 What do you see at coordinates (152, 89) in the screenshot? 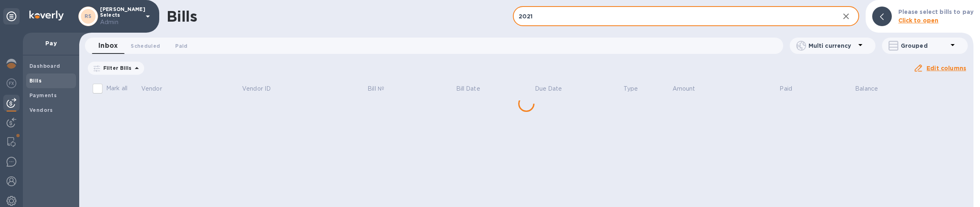
I see `p: Vendor` at bounding box center [152, 89].